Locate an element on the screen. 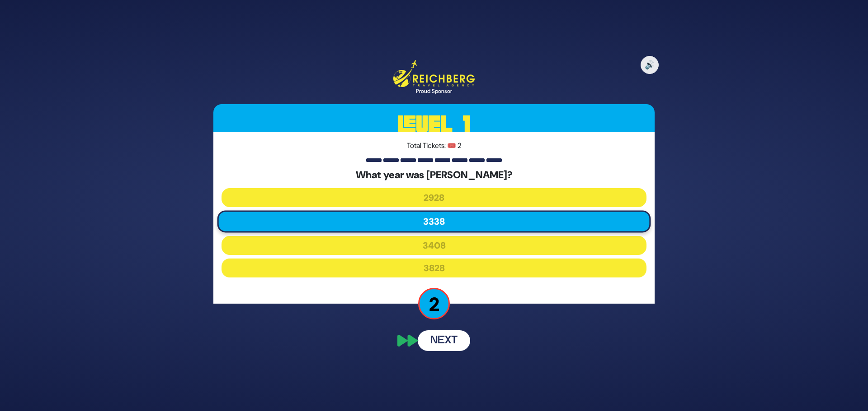 This screenshot has width=868, height=411. button: 2928 is located at coordinates (434, 198).